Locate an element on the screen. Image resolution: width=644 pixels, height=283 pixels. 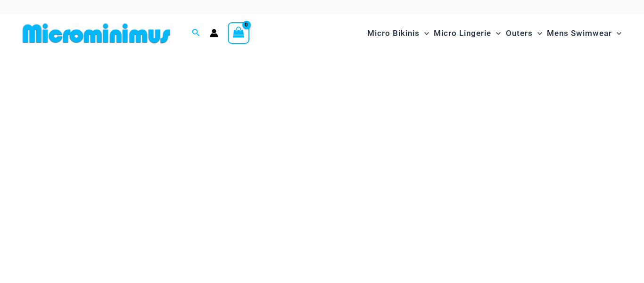
nav: Site Navigation is located at coordinates (494, 33).